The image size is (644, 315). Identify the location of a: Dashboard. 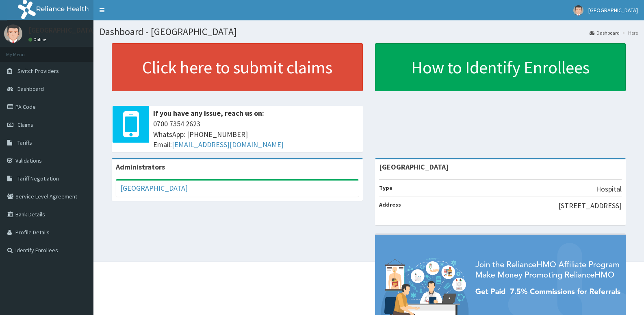
(605, 33).